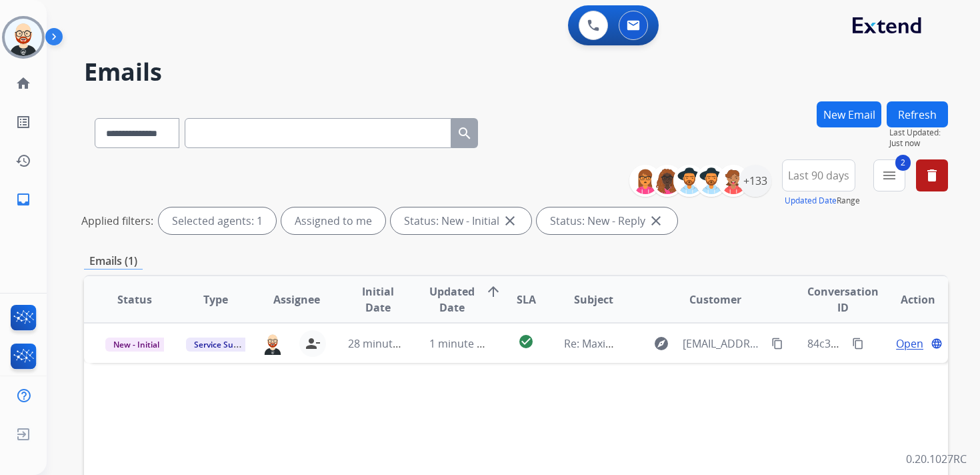 The width and height of the screenshot is (980, 475). Describe the element at coordinates (937, 343) in the screenshot. I see `mat-icon: language` at that location.